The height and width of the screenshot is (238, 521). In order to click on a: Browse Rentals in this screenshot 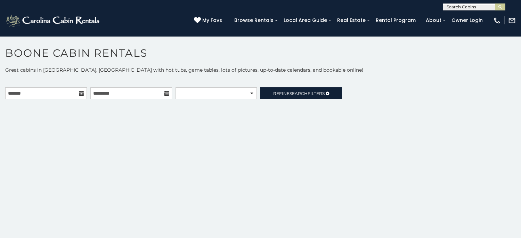, I will do `click(254, 20)`.